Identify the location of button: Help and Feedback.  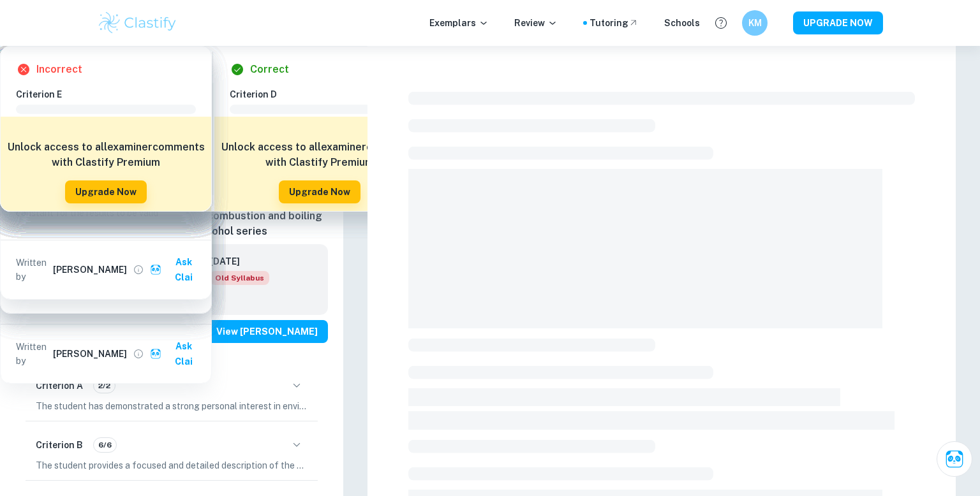
(721, 23).